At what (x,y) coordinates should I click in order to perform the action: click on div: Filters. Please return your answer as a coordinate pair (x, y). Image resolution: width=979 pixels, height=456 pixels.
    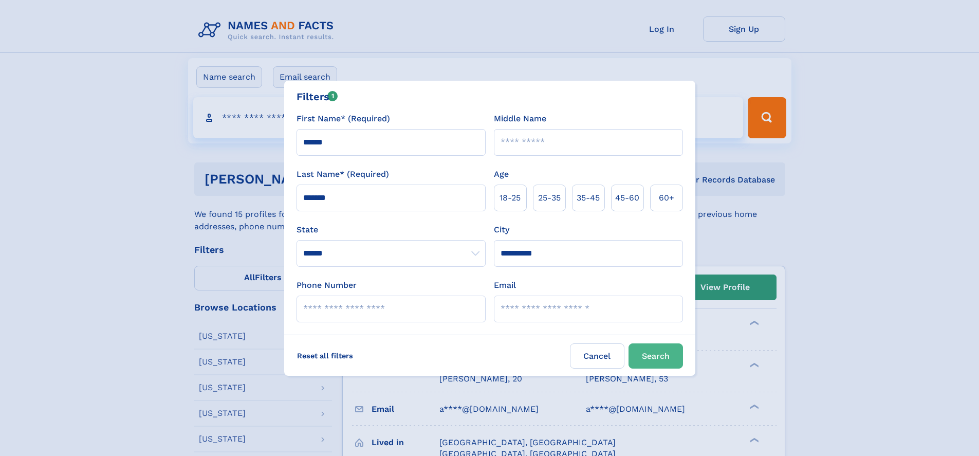
    Looking at the image, I should click on (317, 97).